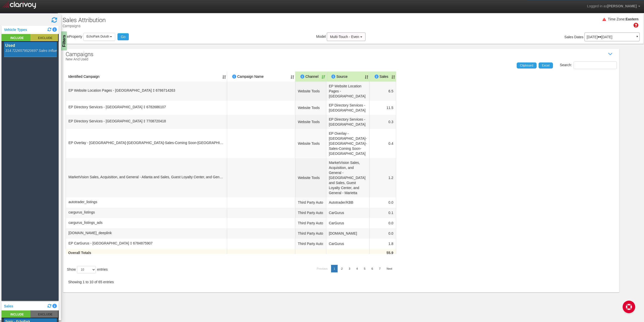 The width and height of the screenshot is (644, 322). What do you see at coordinates (348, 76) in the screenshot?
I see `th: Source: activate to sort column ascending` at bounding box center [348, 76].